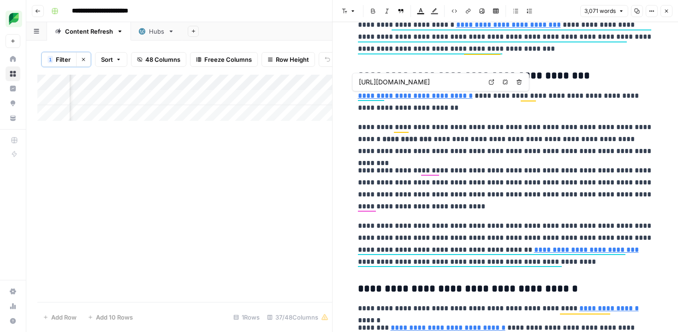 This screenshot has width=678, height=332. Describe the element at coordinates (110, 317) in the screenshot. I see `button: Add 10 Rows` at that location.